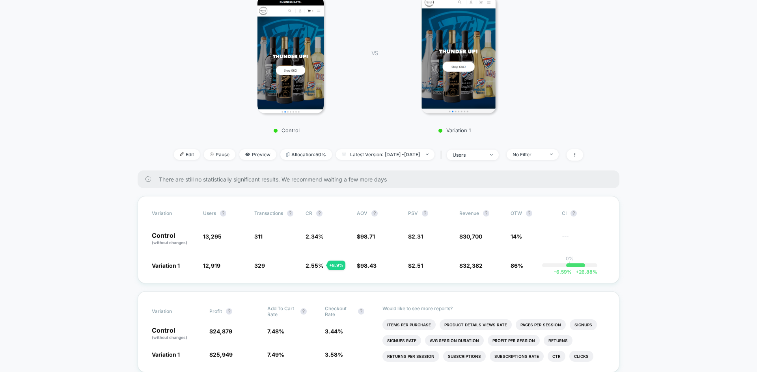 This screenshot has width=757, height=372. I want to click on span: Preview, so click(258, 154).